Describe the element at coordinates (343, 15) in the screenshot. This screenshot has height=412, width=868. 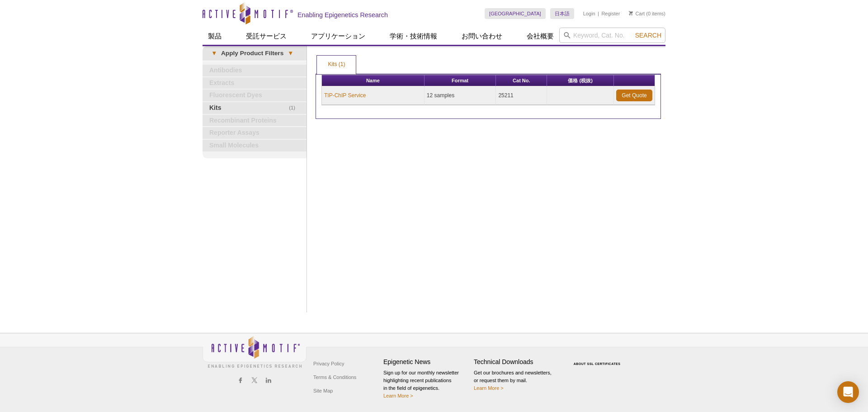
I see `h2: Enabling Epigenetics Research` at that location.